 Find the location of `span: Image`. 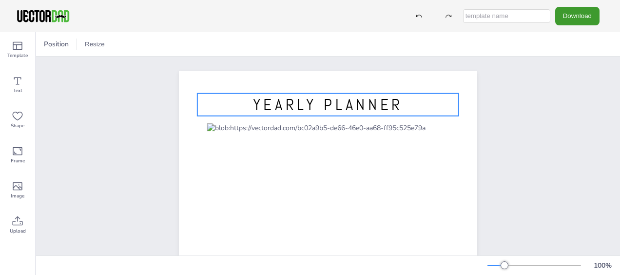

span: Image is located at coordinates (18, 196).